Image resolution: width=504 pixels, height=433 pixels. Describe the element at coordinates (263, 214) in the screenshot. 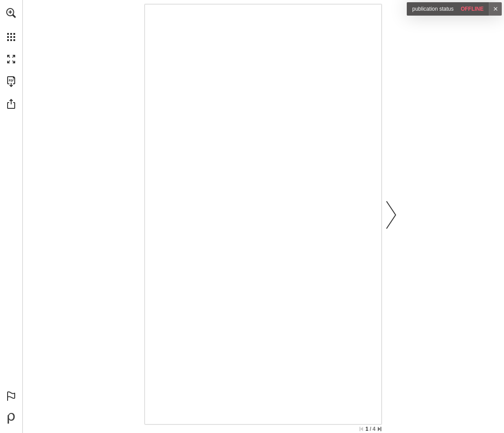

I see `section: Publication Content - int 3 group 1 - API Hotspots test` at that location.